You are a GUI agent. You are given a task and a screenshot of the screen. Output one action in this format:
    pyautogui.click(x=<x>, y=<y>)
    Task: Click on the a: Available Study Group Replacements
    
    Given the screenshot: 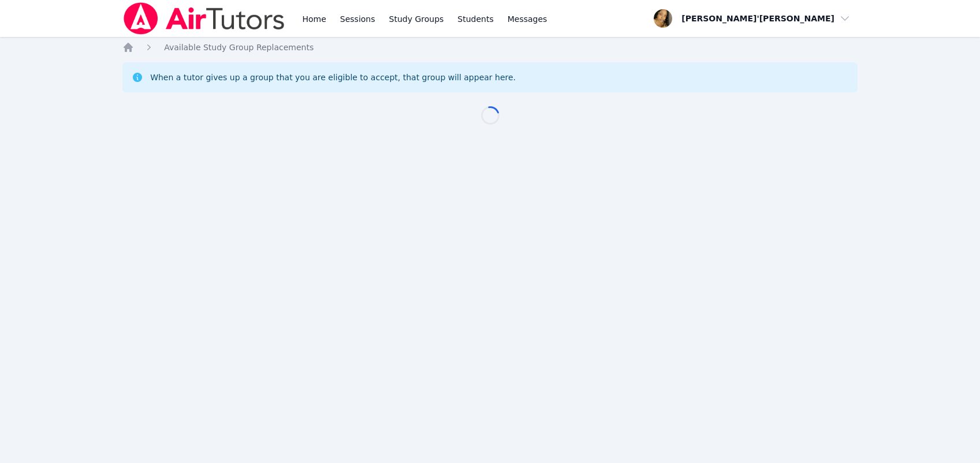 What is the action you would take?
    pyautogui.click(x=239, y=47)
    